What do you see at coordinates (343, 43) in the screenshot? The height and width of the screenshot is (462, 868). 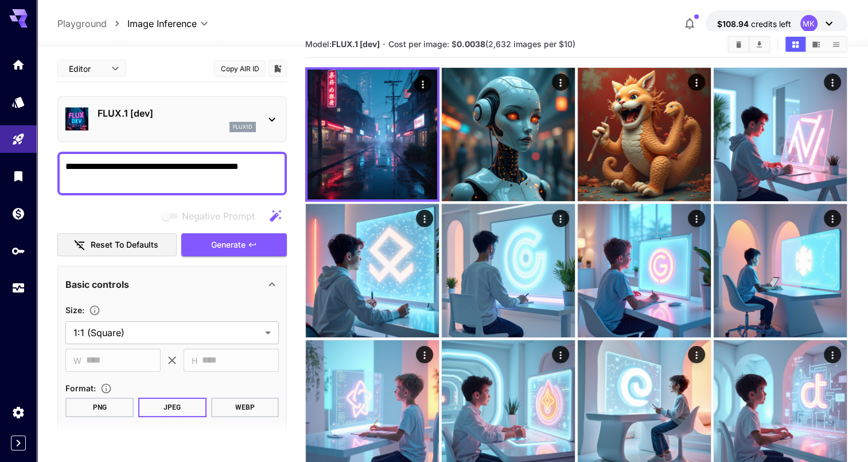 I see `span: Model:` at bounding box center [343, 43].